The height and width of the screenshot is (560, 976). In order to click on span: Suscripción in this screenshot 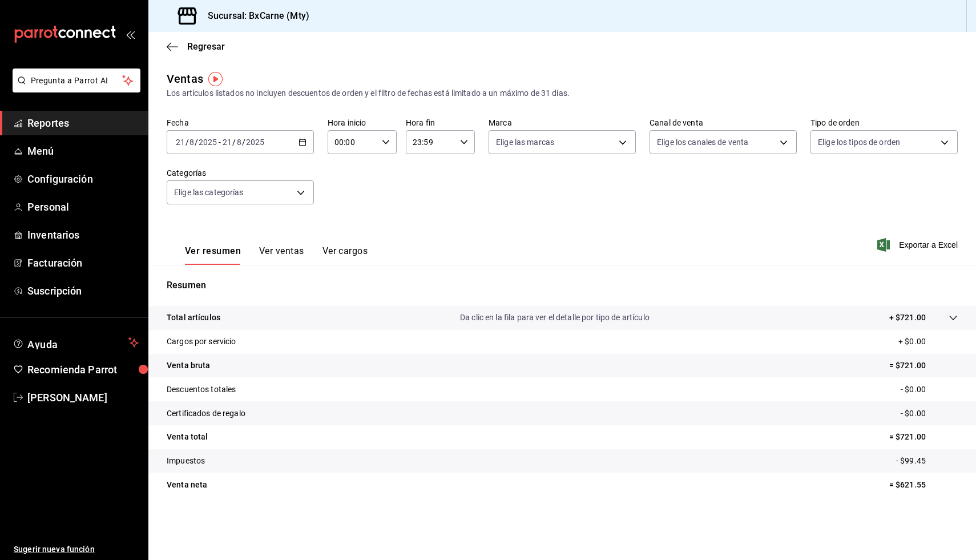, I will do `click(83, 291)`.